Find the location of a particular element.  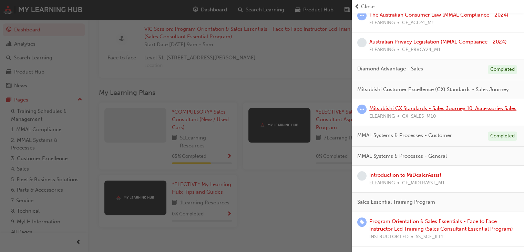

span: CX_SALES_M10 is located at coordinates (419, 116).